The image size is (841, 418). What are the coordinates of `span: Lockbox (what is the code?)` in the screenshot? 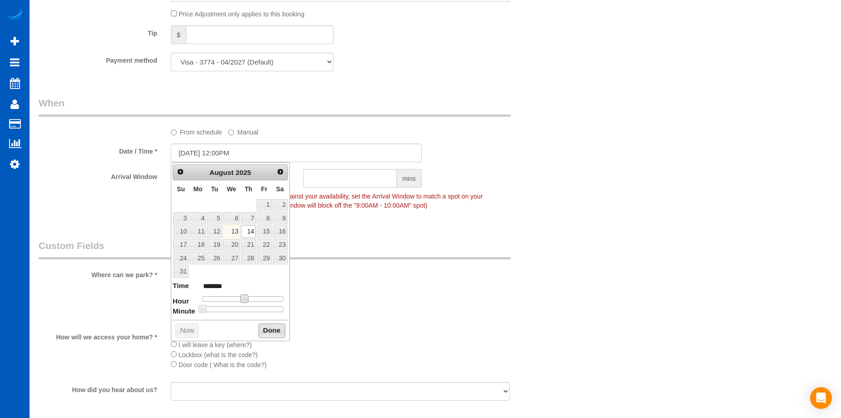 It's located at (218, 355).